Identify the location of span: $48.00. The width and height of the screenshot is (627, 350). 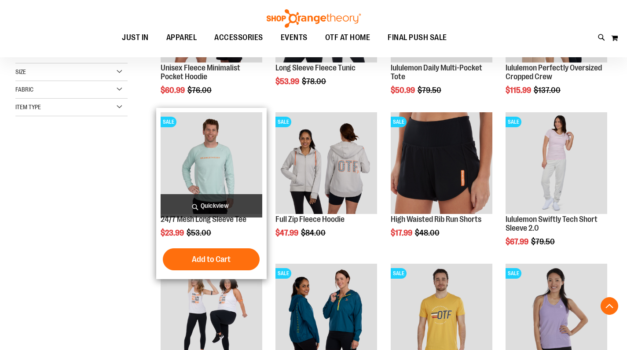
(428, 233).